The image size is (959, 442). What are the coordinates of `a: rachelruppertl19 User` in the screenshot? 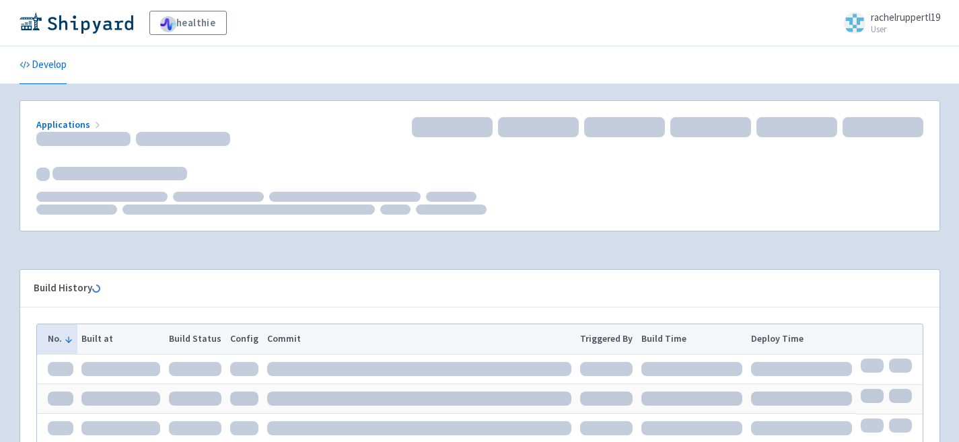 It's located at (888, 23).